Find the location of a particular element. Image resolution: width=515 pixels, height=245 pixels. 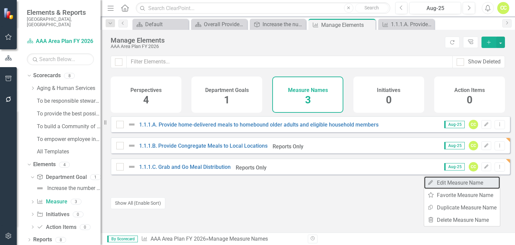

div: 1 is located at coordinates (96, 177).